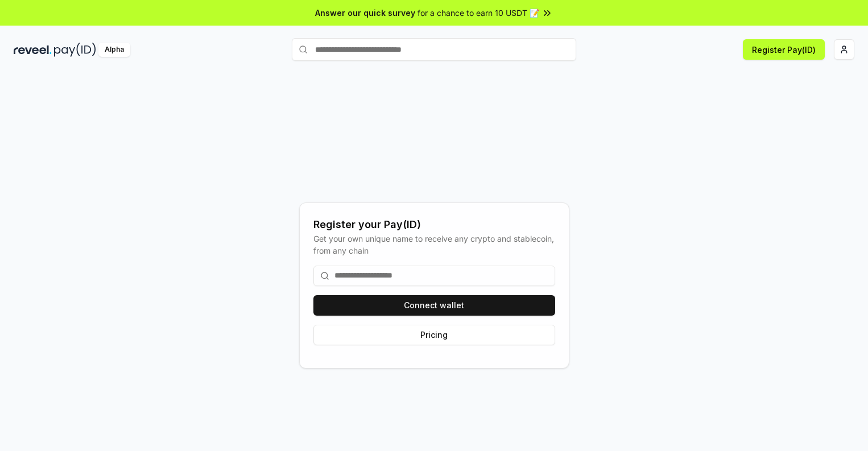  I want to click on span: Answer our quick survey, so click(365, 12).